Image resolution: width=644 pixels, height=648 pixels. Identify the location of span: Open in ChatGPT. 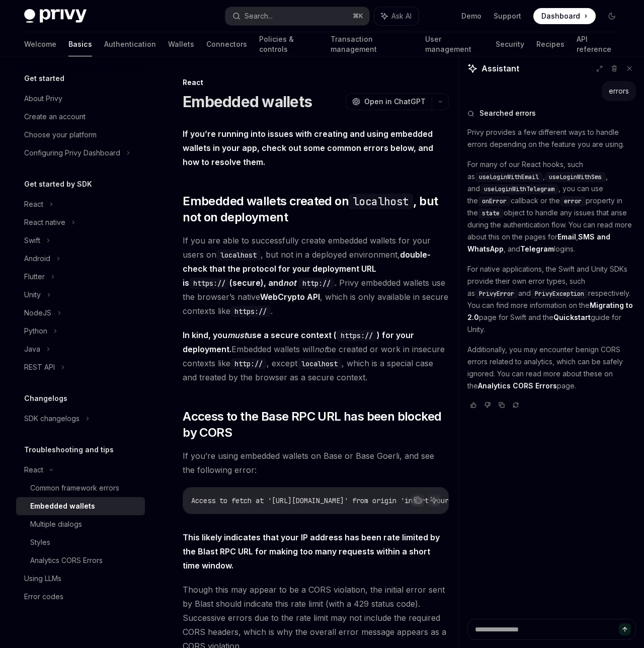
(395, 101).